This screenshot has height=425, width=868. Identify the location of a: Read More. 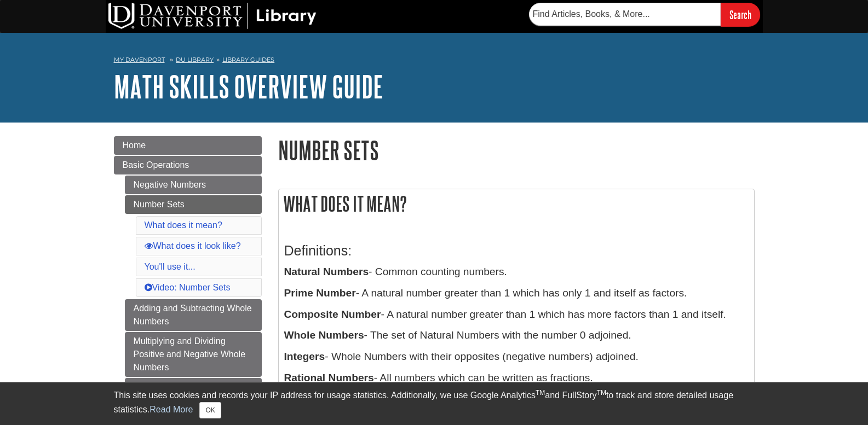
(171, 409).